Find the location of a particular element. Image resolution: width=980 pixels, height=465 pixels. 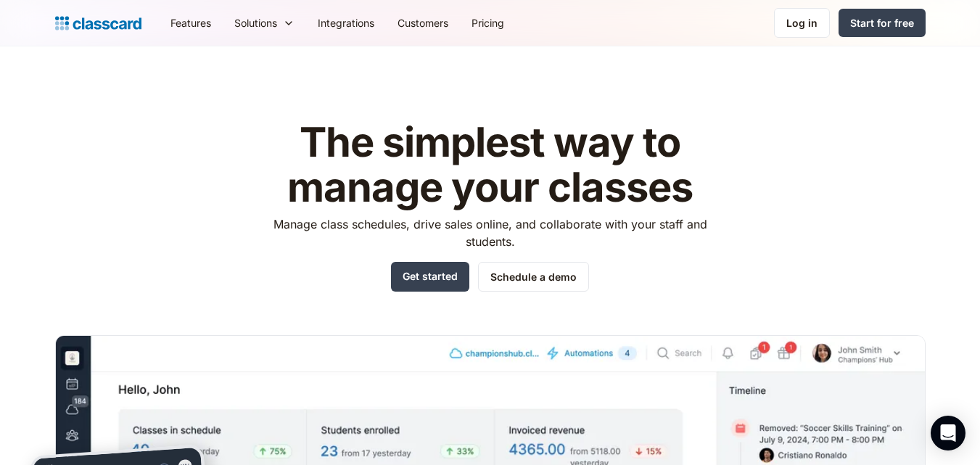

div: Log in is located at coordinates (801, 22).